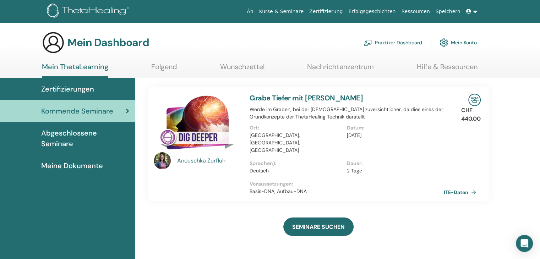 The width and height of the screenshot is (540, 259). I want to click on font: Nachrichtenzentrum, so click(341, 67).